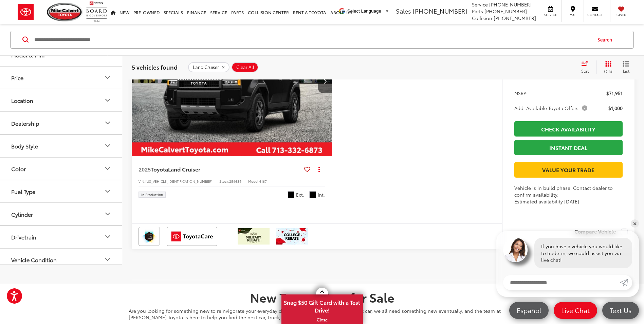 Image resolution: width=644 pixels, height=324 pixels. I want to click on button: DrivetrainDrivetrain, so click(61, 237).